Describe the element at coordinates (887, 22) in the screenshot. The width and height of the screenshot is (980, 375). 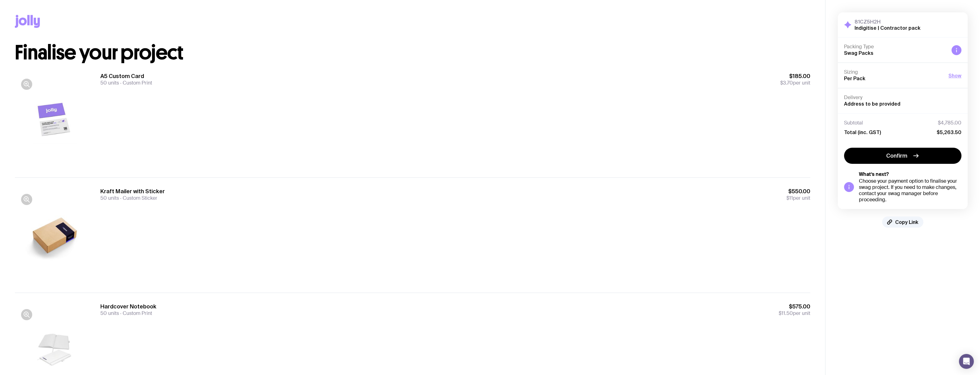
I see `h3: 81CZ5H2H` at that location.